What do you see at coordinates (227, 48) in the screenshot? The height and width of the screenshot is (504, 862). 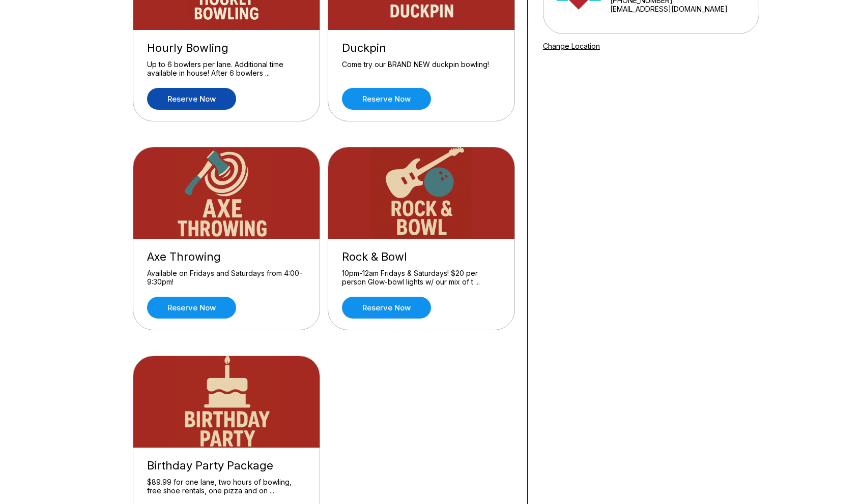 I see `div: Hourly Bowling` at bounding box center [227, 48].